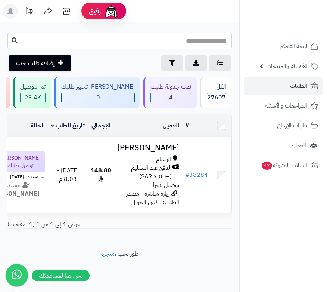 The image size is (327, 292). Describe the element at coordinates (95, 11) in the screenshot. I see `span: رفيق` at that location.